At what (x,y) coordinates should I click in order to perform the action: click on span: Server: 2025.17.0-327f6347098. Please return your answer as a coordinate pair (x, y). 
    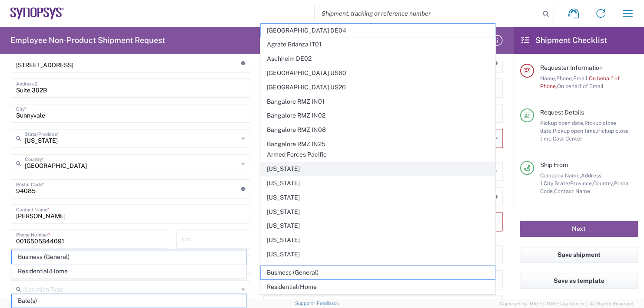
    Looking at the image, I should click on (63, 304).